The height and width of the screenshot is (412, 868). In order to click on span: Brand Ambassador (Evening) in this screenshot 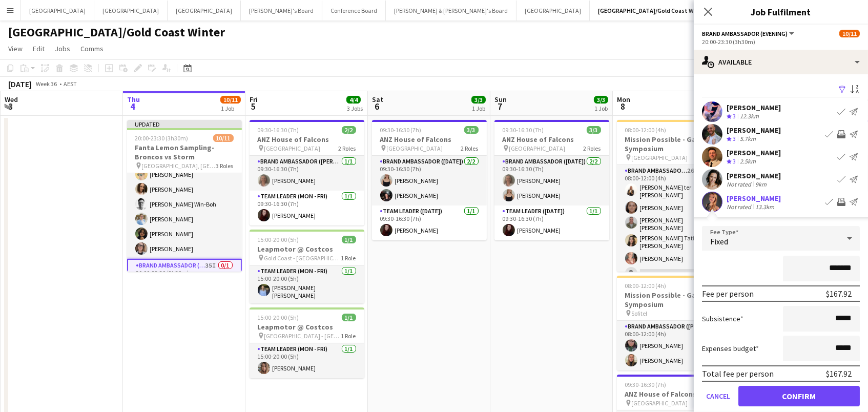, I will do `click(744, 34)`.